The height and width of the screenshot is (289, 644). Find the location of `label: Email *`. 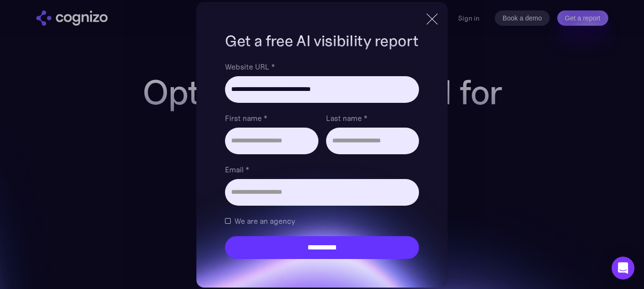

label: Email * is located at coordinates (321, 169).